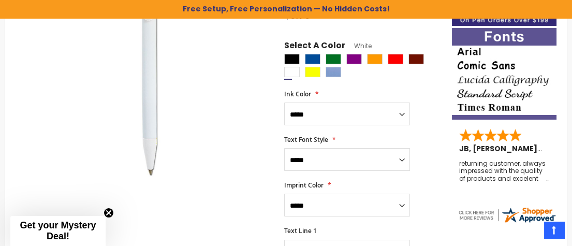 This screenshot has height=246, width=572. Describe the element at coordinates (315, 47) in the screenshot. I see `span: Select A Color` at that location.